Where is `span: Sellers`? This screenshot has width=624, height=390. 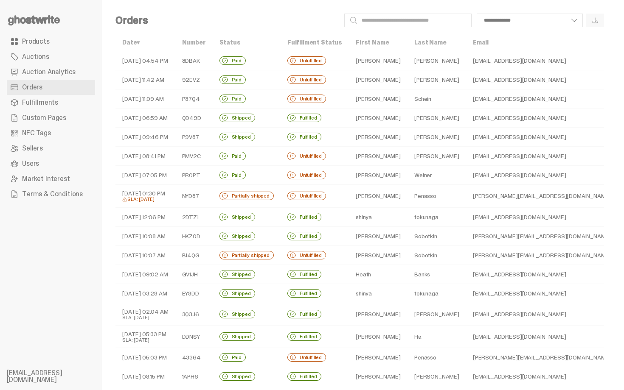
span: Sellers is located at coordinates (32, 148).